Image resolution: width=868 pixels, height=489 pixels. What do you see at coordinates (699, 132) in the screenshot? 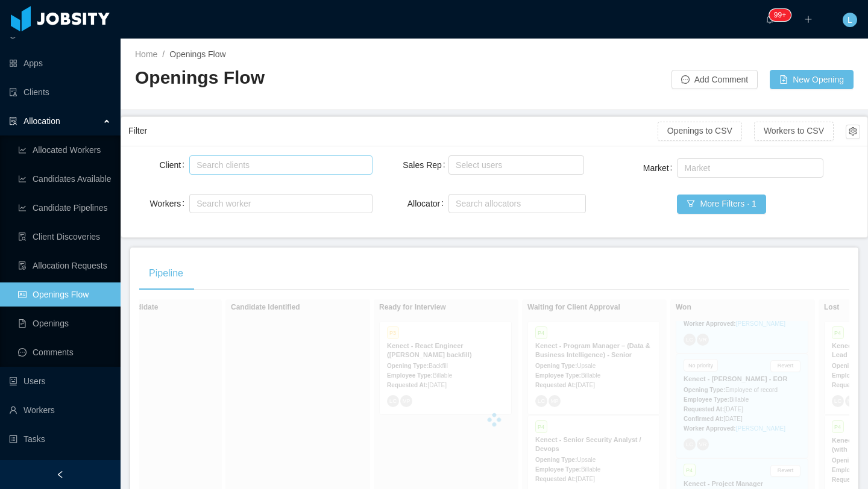
I see `button: Openings to CSV` at bounding box center [699, 132].